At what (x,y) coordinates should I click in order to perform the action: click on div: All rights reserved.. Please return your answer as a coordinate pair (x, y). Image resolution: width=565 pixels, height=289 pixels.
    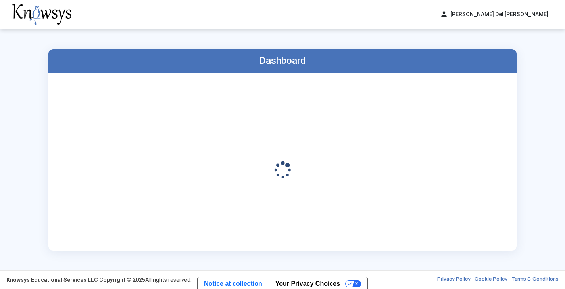
    Looking at the image, I should click on (99, 280).